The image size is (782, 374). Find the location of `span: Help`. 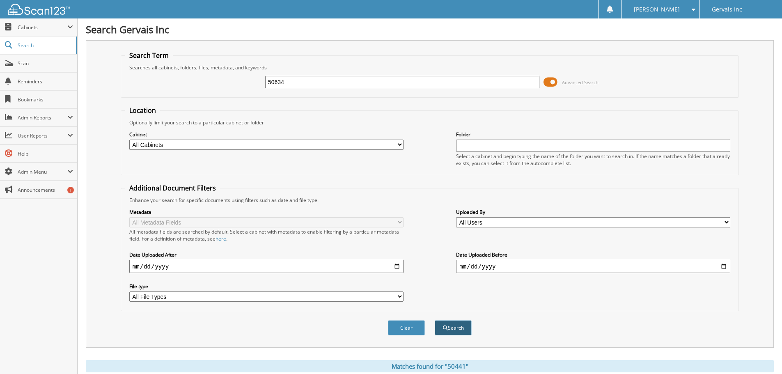

span: Help is located at coordinates (45, 153).